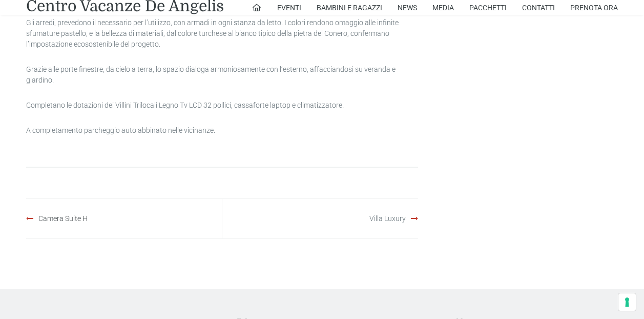 The image size is (644, 319). Describe the element at coordinates (222, 75) in the screenshot. I see `p: Grazie alle porte finestre, da cielo a terra, lo spazio dialoga armoniosamente con l’esterno, aff...` at that location.